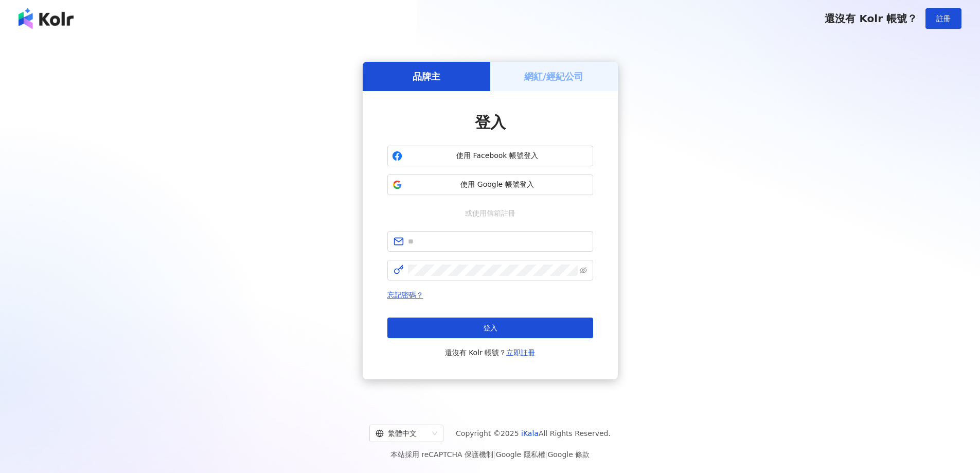 The image size is (980, 473). What do you see at coordinates (530, 433) in the screenshot?
I see `a: iKala` at bounding box center [530, 433].